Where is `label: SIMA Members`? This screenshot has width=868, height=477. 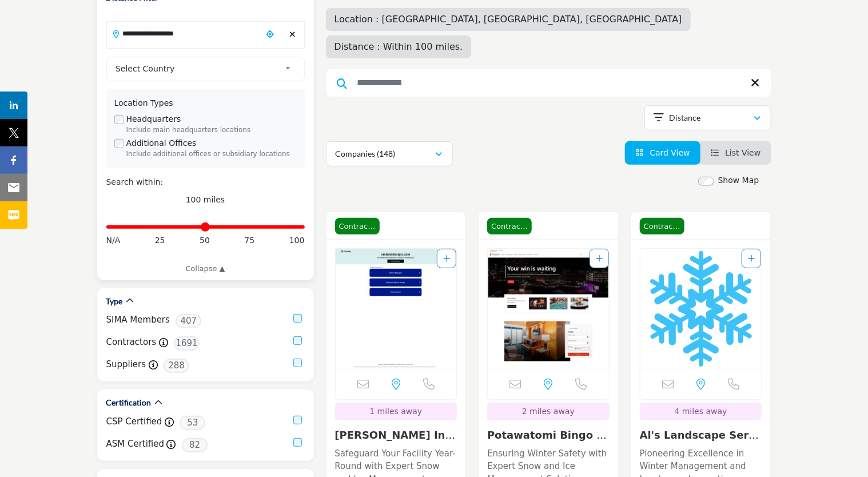
label: SIMA Members is located at coordinates (138, 320).